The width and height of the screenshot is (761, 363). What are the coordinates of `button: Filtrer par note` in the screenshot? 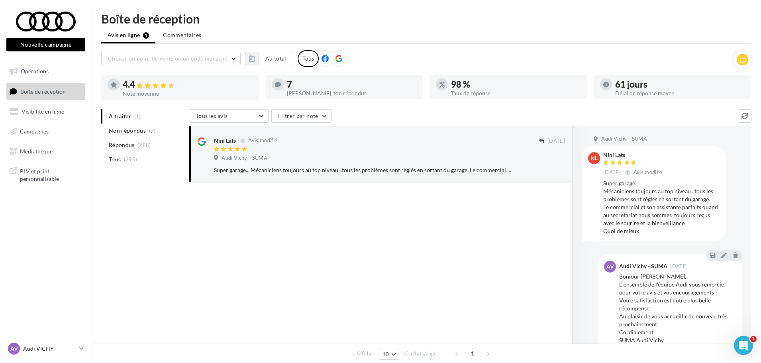 It's located at (301, 116).